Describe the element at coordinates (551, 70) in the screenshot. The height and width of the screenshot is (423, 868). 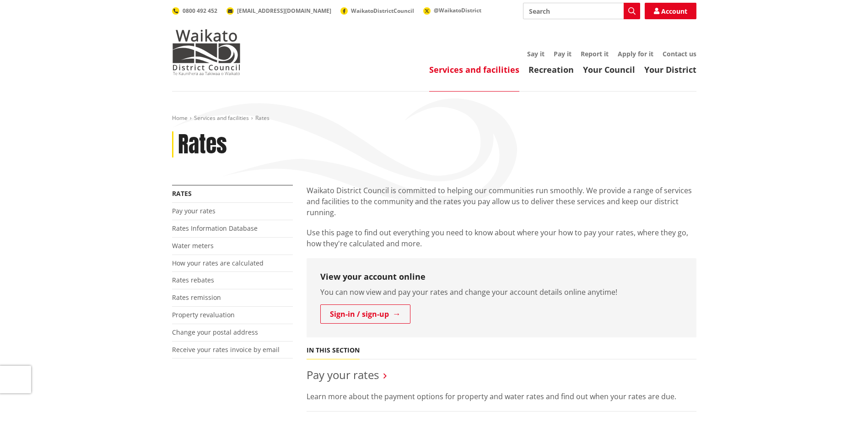
I see `a: Recreation` at that location.